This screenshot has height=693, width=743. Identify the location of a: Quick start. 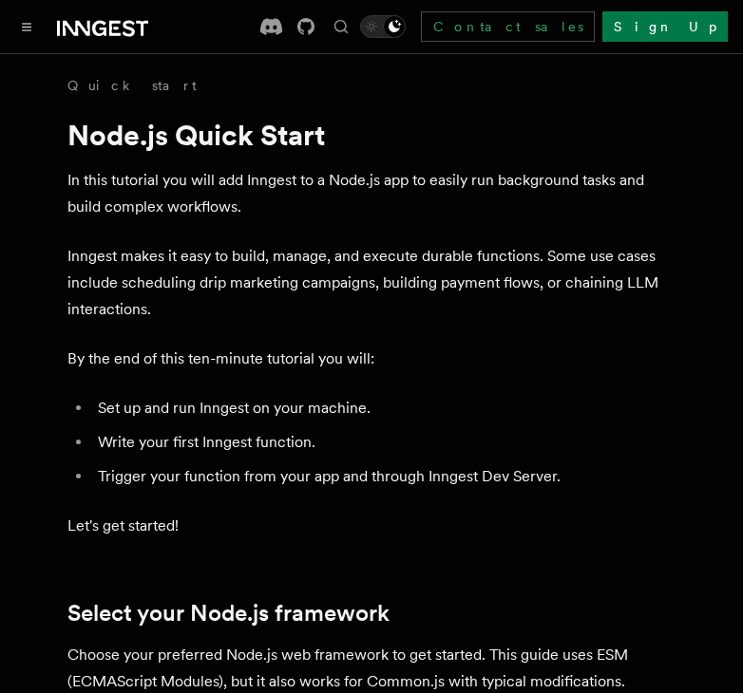
(132, 85).